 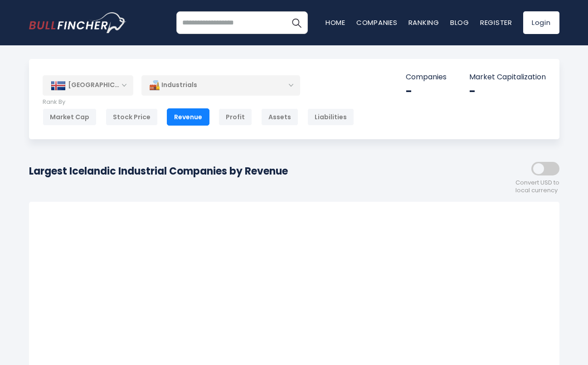 What do you see at coordinates (377, 22) in the screenshot?
I see `a: Companies` at bounding box center [377, 22].